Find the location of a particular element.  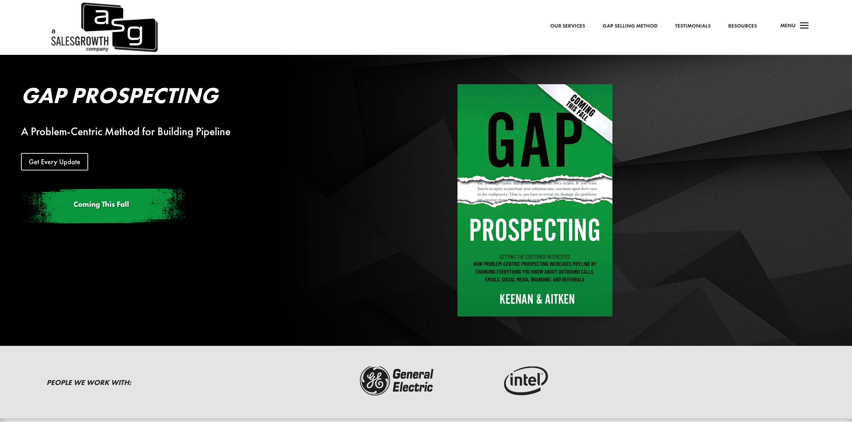

img: ge-logo-dark is located at coordinates (398, 381).